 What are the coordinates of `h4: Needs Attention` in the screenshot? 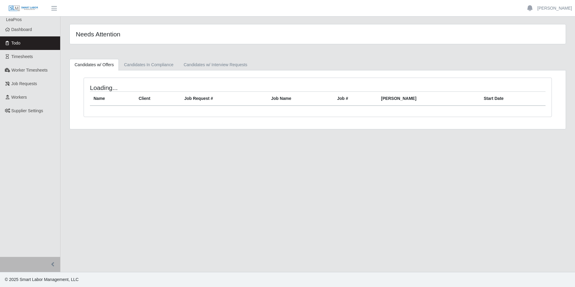 It's located at (174, 34).